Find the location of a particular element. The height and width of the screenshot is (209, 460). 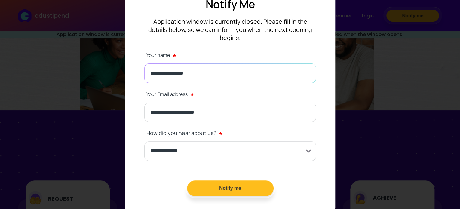

label: Your Email address is located at coordinates (231, 94).